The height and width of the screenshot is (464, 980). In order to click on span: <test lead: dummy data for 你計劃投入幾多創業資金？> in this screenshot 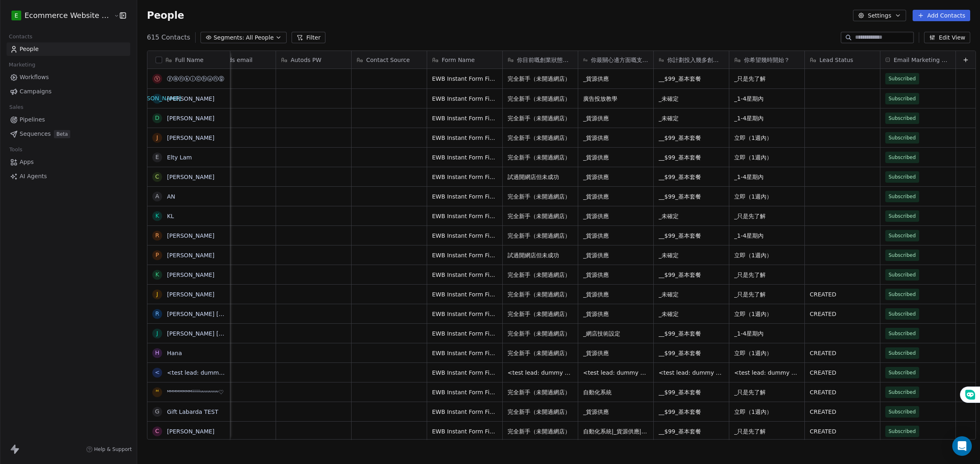, I will do `click(692, 373)`.